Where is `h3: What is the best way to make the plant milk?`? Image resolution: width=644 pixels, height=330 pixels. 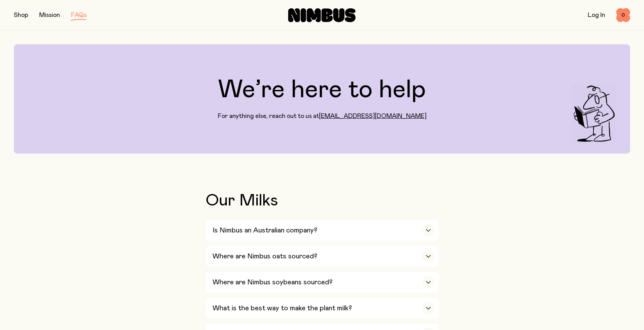
h3: What is the best way to make the plant milk? is located at coordinates (282, 308).